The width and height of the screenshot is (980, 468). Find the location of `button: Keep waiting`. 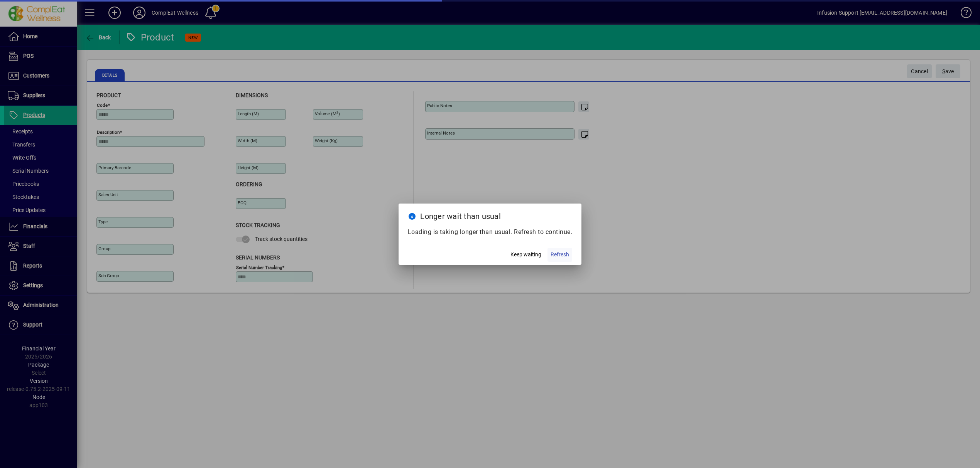

button: Keep waiting is located at coordinates (526, 255).